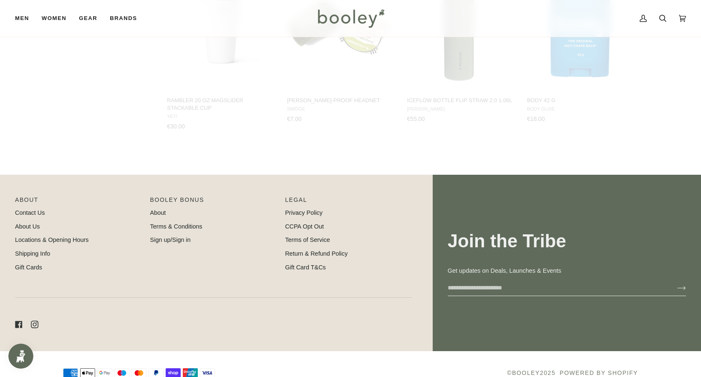 The width and height of the screenshot is (701, 377). I want to click on span: Gear, so click(88, 18).